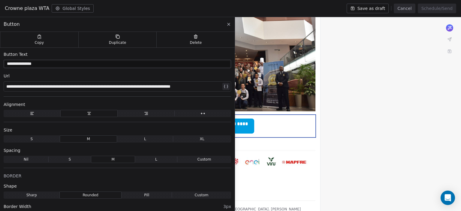  Describe the element at coordinates (26, 159) in the screenshot. I see `span: Nil` at that location.